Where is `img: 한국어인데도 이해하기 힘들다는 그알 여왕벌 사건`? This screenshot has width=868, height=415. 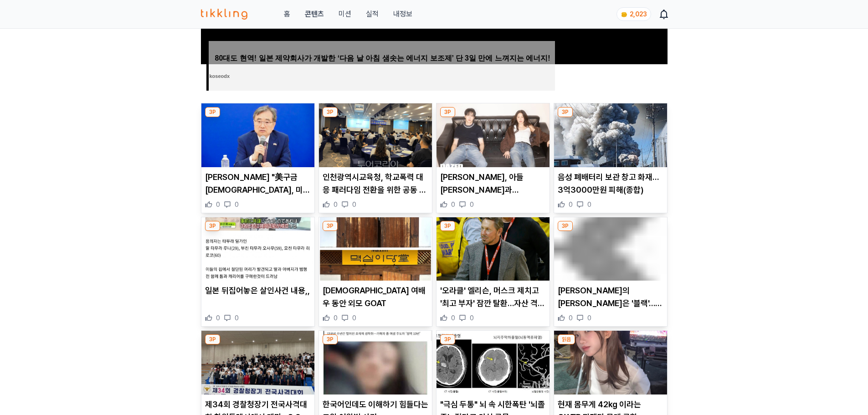 img: 한국어인데도 이해하기 힘들다는 그알 여왕벌 사건 is located at coordinates (375, 363).